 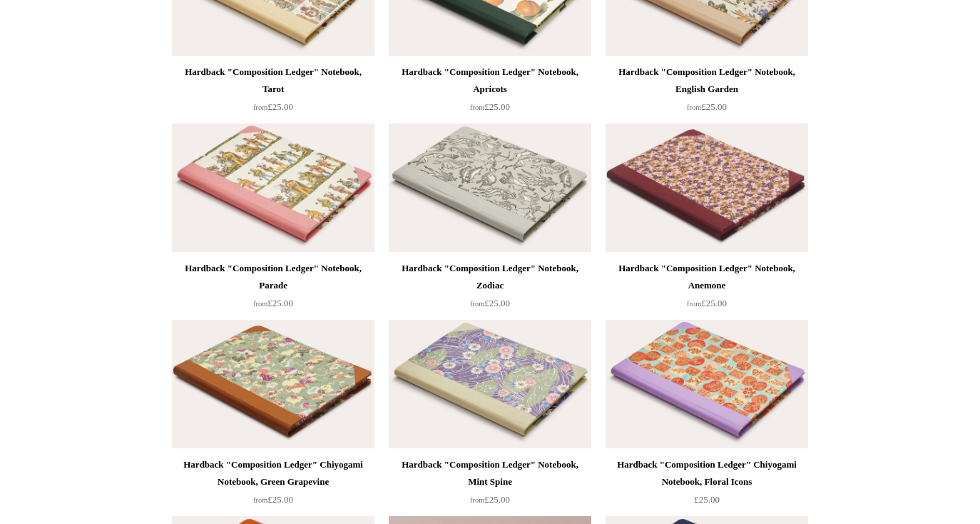 What do you see at coordinates (490, 187) in the screenshot?
I see `img: Hardback "Composition Ledger" Notebook, Zodiac` at bounding box center [490, 187].